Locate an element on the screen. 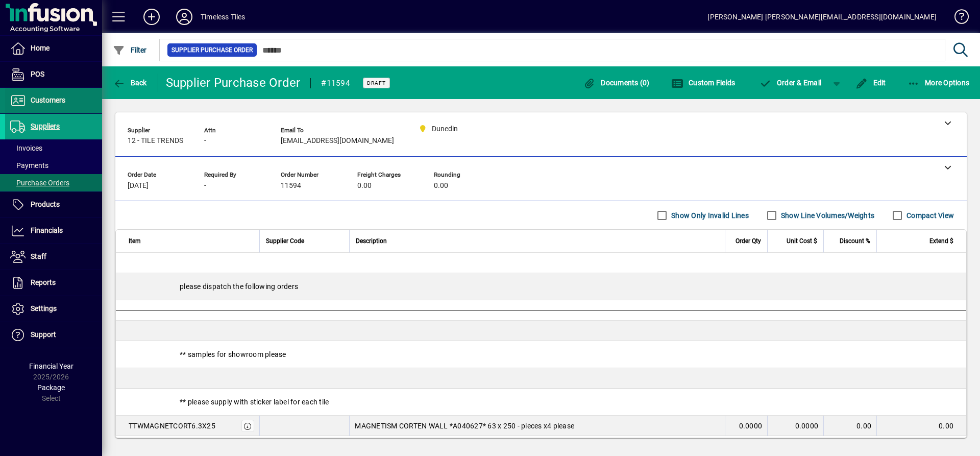  span: Supplier Purchase Order is located at coordinates (212, 50).